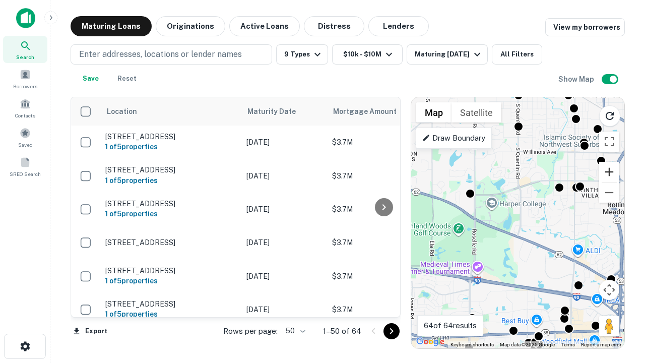  I want to click on button: Maturing Loans, so click(111, 26).